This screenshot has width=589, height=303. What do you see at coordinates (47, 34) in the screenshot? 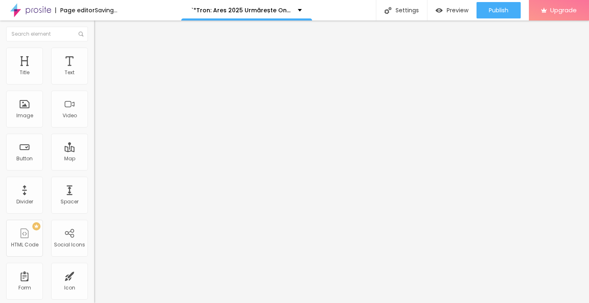
I see `input: Search element` at bounding box center [47, 34].